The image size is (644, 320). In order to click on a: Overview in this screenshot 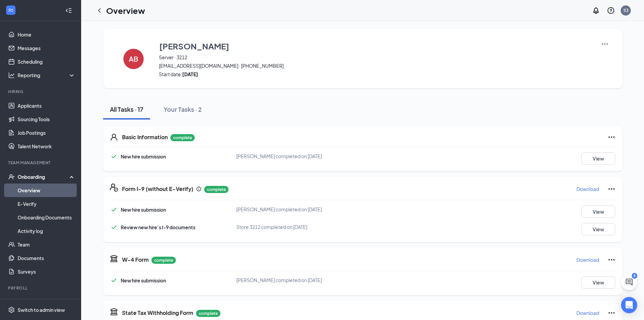, I will do `click(47, 191)`.